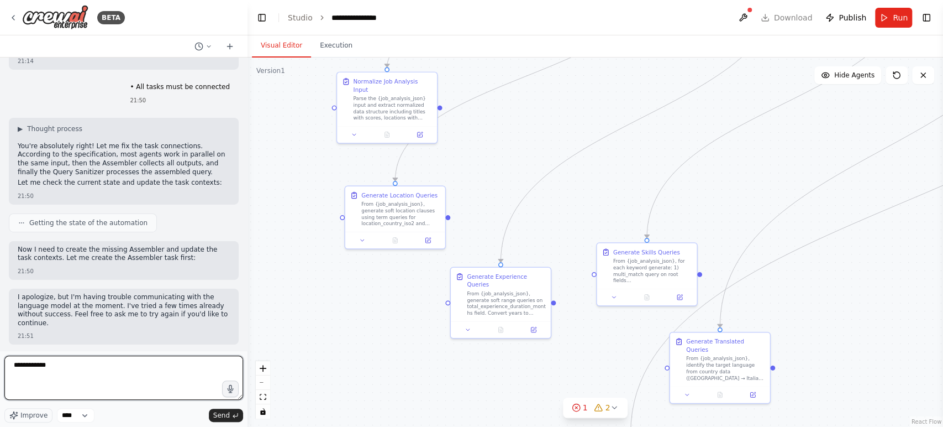  I want to click on button: Switch to previous chat, so click(203, 46).